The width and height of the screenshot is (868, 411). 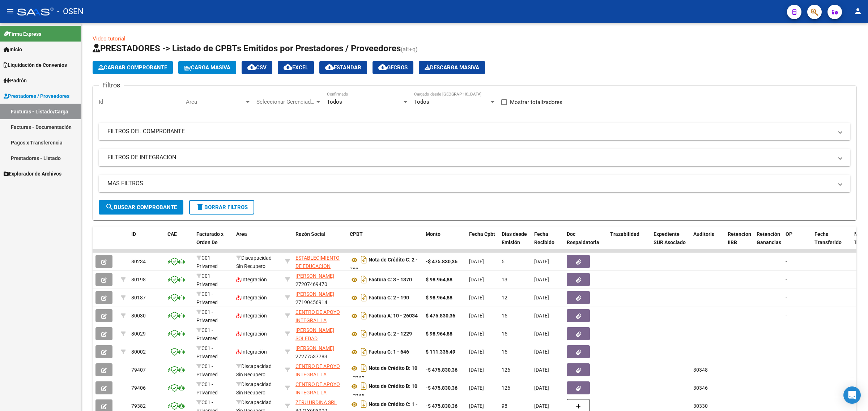 I want to click on datatable-header-cell: Trazabilidad, so click(x=629, y=242).